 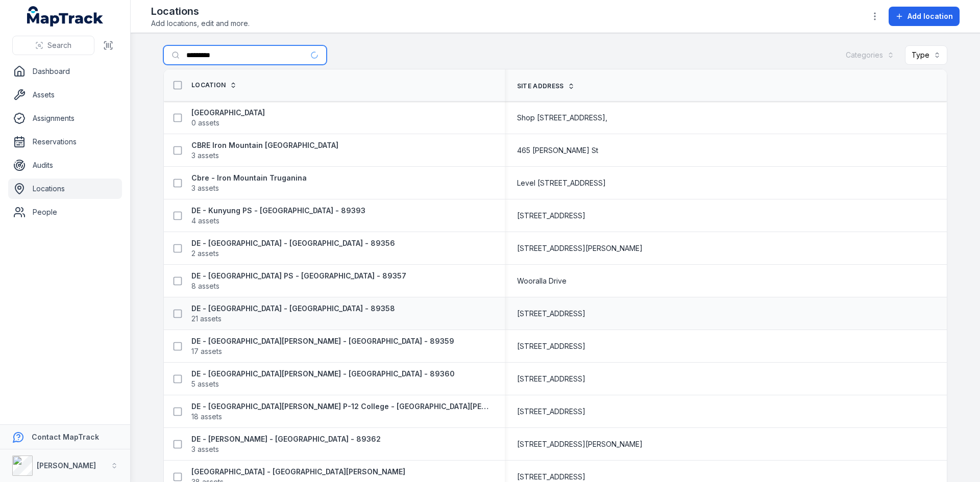 What do you see at coordinates (540, 86) in the screenshot?
I see `span: Site address` at bounding box center [540, 86].